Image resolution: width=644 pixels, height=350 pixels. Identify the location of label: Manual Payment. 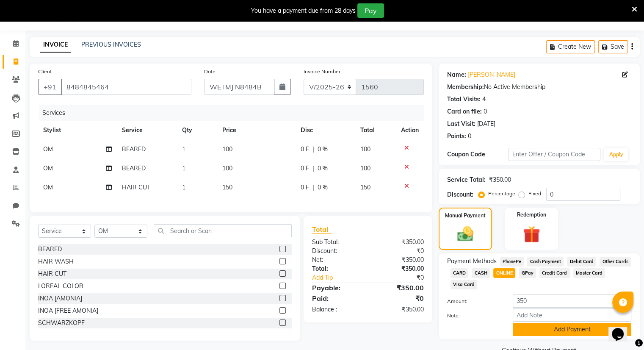
(466, 216).